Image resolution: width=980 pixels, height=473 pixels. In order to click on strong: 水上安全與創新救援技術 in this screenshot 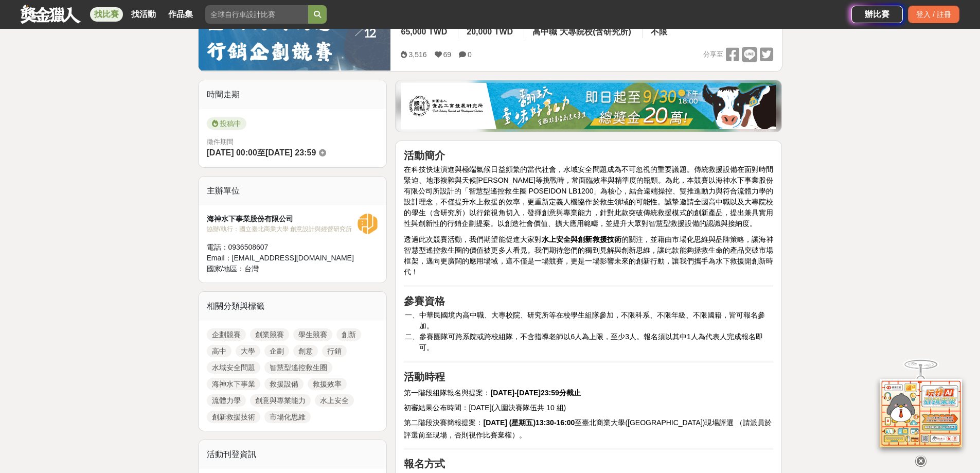, I will do `click(581, 239)`.